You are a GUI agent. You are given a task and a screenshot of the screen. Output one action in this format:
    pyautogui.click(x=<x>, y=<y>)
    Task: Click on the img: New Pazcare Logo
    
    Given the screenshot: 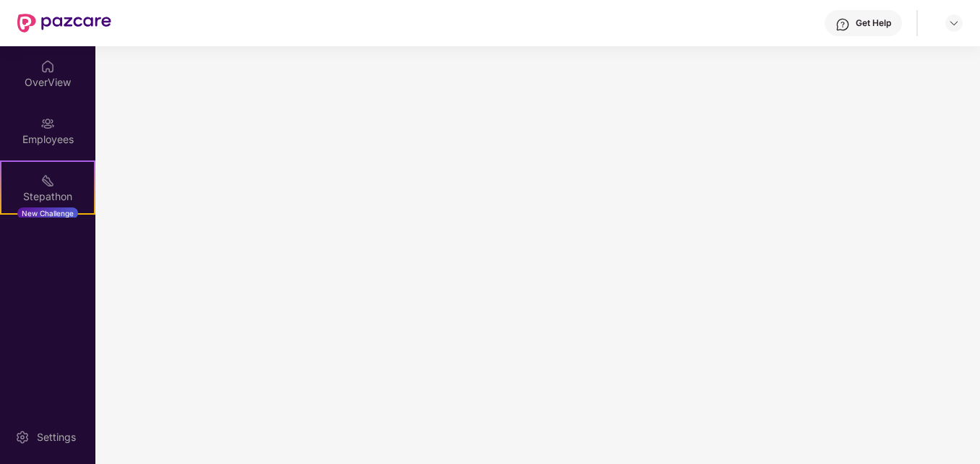 What is the action you would take?
    pyautogui.click(x=64, y=23)
    